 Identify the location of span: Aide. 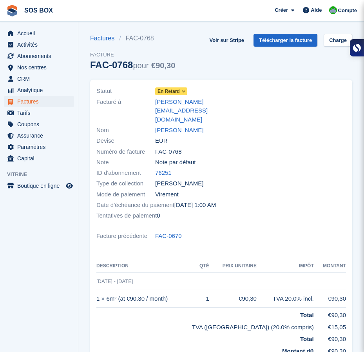
(317, 10).